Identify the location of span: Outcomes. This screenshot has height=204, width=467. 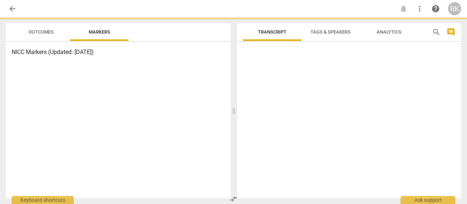
(41, 32).